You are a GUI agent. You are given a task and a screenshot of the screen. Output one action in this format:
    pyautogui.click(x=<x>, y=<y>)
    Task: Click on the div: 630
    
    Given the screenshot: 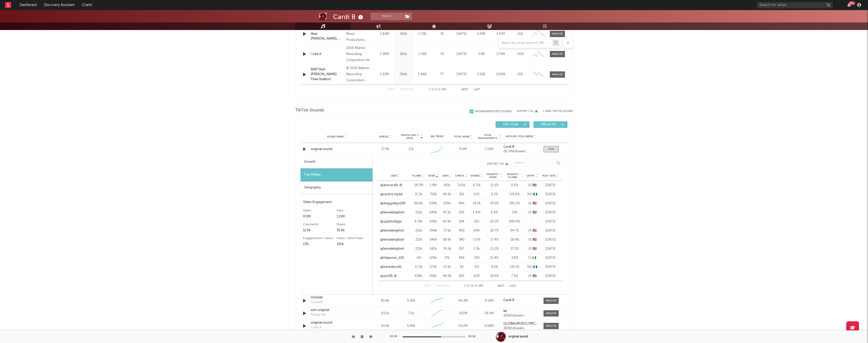 What is the action you would take?
    pyautogui.click(x=477, y=276)
    